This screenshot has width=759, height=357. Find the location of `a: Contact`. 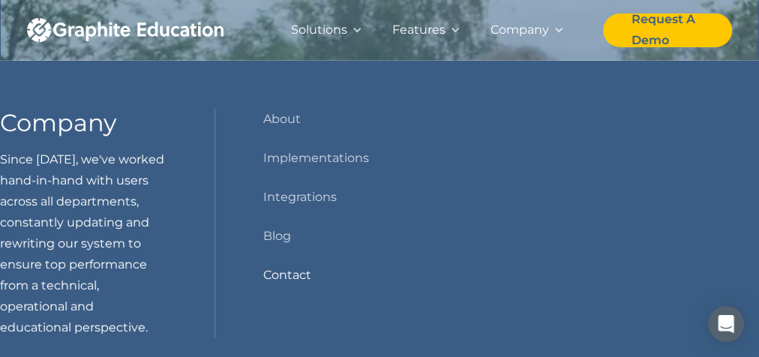

a: Contact is located at coordinates (287, 275).